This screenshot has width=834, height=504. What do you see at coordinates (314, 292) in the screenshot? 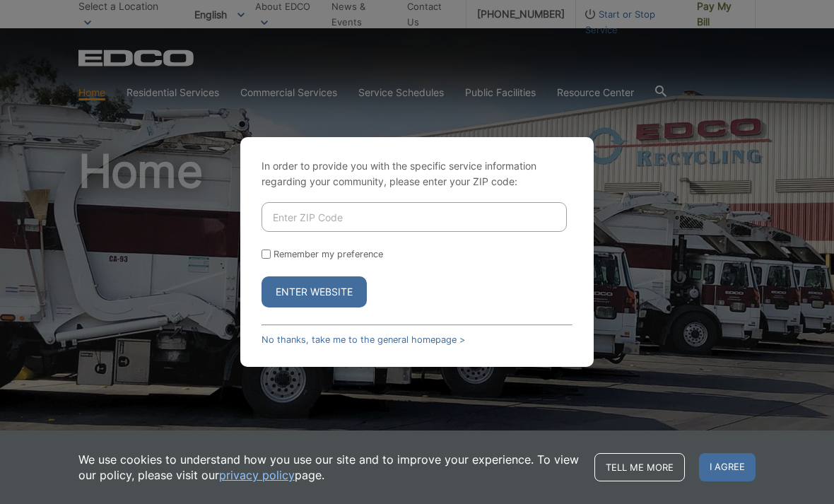
I see `button: Enter Website` at bounding box center [314, 292].